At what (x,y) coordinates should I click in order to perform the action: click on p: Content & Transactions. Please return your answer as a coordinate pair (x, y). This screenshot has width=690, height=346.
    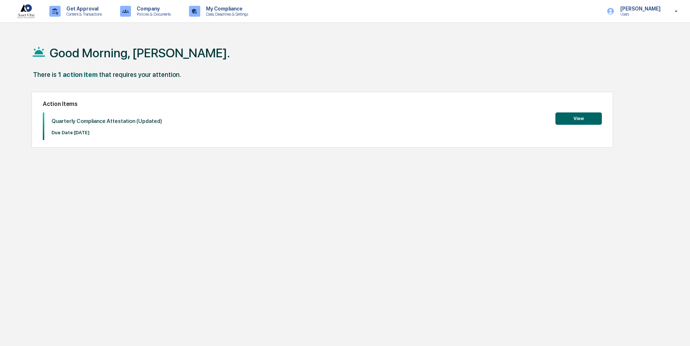
    Looking at the image, I should click on (83, 14).